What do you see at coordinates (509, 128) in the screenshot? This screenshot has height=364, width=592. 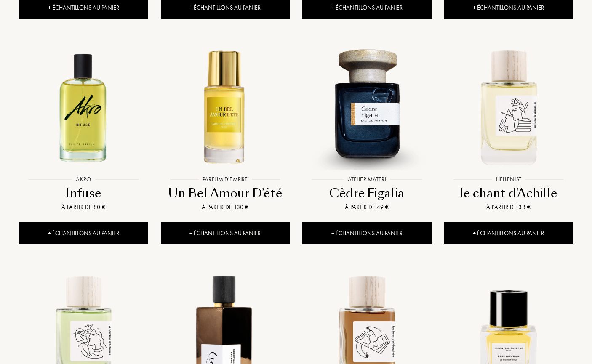 I see `a: le chant d'Achille HellenistHellenistle chant d'AchilleÀ partir de 38 €` at bounding box center [509, 128].